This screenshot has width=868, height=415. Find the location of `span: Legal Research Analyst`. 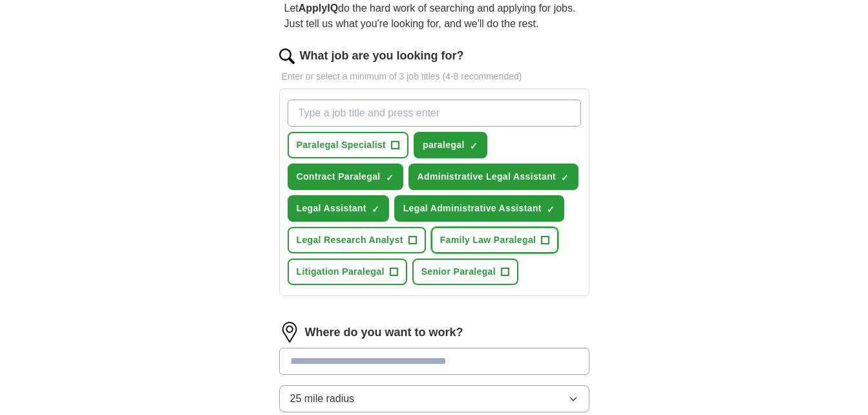

span: Legal Research Analyst is located at coordinates (349, 240).